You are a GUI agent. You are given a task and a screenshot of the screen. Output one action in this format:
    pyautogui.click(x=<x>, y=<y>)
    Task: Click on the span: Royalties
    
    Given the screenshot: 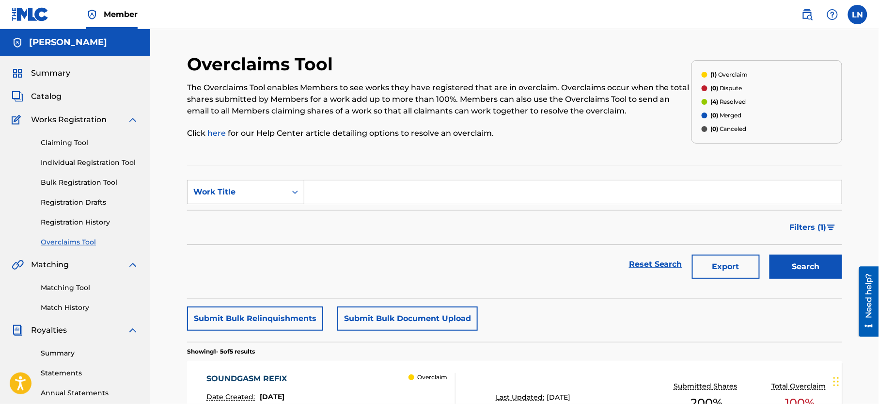 What is the action you would take?
    pyautogui.click(x=49, y=330)
    